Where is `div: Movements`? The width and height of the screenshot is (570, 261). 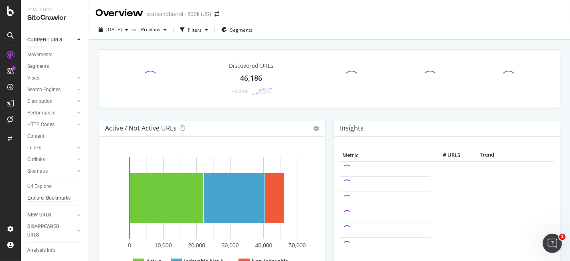
div: Movements is located at coordinates (40, 55).